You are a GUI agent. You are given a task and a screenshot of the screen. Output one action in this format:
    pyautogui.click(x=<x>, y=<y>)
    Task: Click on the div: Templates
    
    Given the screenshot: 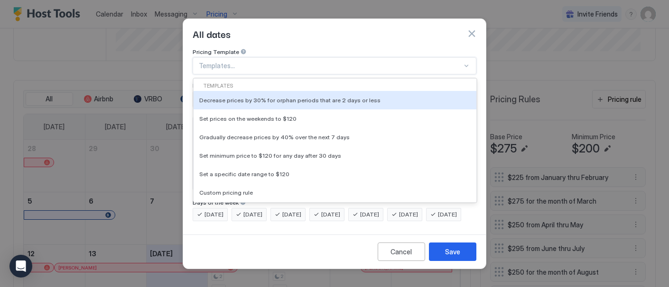 What is the action you would take?
    pyautogui.click(x=335, y=86)
    